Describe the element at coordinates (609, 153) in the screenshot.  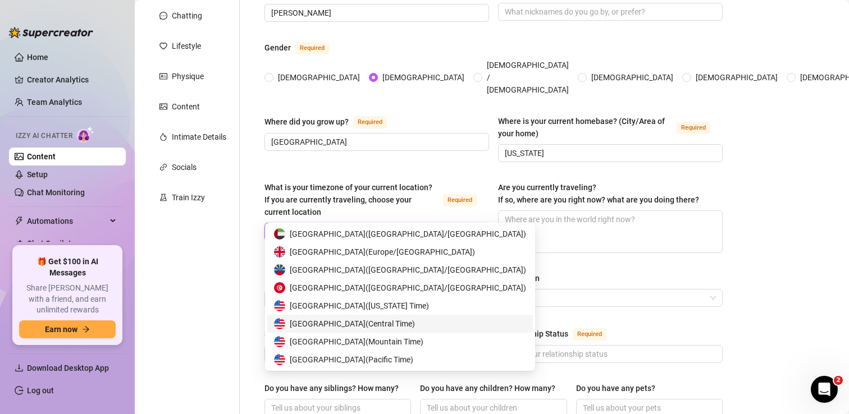
I see `input: Where is your current homebase? (City/Area of your home)` at that location.